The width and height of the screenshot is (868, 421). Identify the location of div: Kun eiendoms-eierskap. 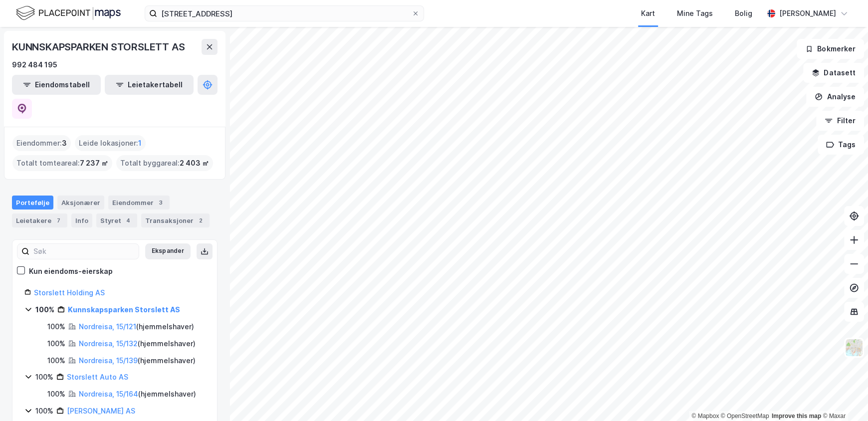
(71, 271).